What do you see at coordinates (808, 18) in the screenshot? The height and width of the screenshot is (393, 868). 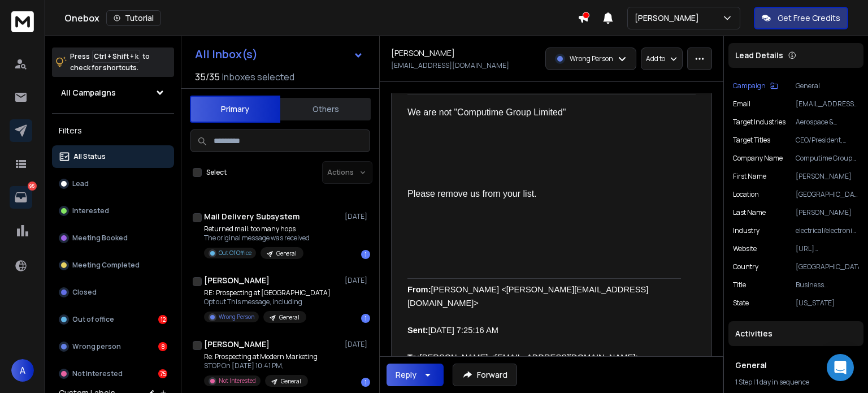 I see `p: Get Free Credits` at bounding box center [808, 18].